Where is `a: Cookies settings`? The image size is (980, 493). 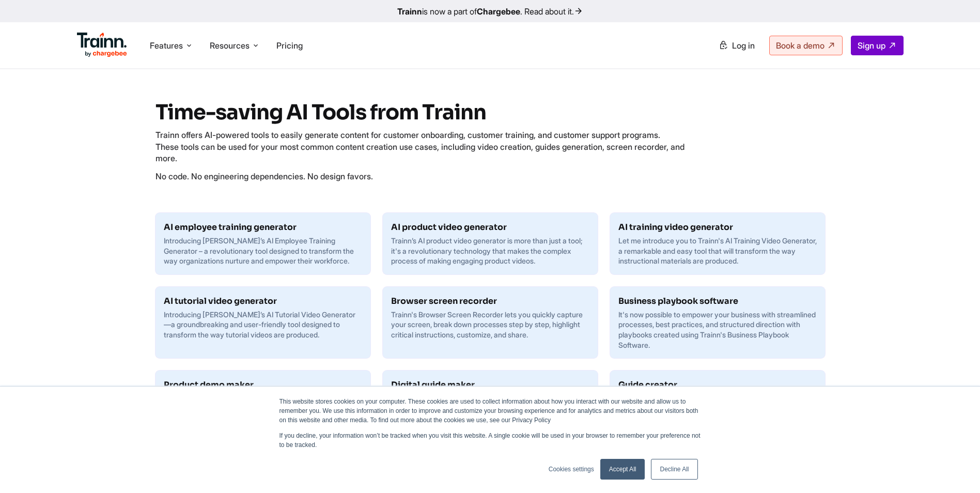 a: Cookies settings is located at coordinates (571, 469).